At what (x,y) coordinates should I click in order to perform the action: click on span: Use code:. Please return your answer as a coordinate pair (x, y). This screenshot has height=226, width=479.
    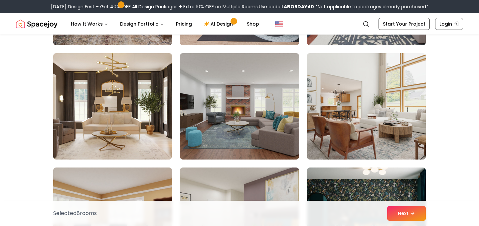
    Looking at the image, I should click on (287, 7).